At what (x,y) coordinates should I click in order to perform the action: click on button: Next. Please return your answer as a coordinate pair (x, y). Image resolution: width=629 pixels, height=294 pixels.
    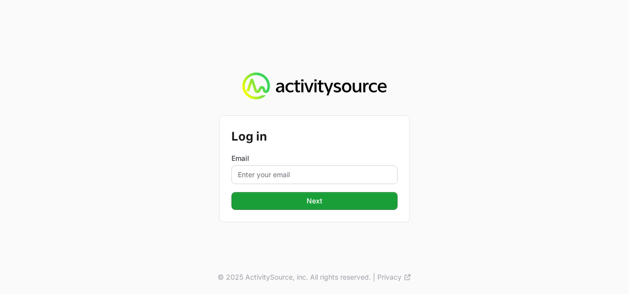
    Looking at the image, I should click on (314, 201).